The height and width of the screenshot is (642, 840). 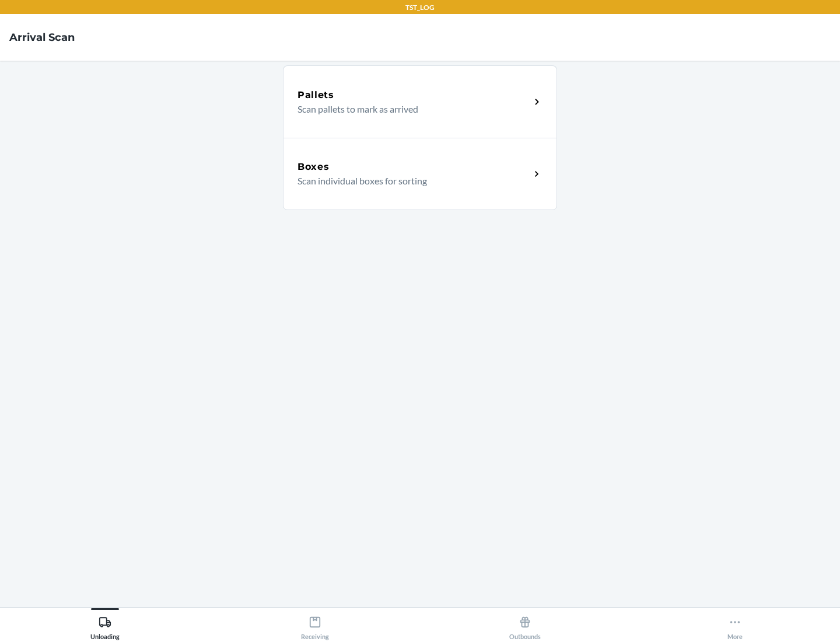 What do you see at coordinates (420, 102) in the screenshot?
I see `a: PalletsScan pallets to mark as arrived` at bounding box center [420, 102].